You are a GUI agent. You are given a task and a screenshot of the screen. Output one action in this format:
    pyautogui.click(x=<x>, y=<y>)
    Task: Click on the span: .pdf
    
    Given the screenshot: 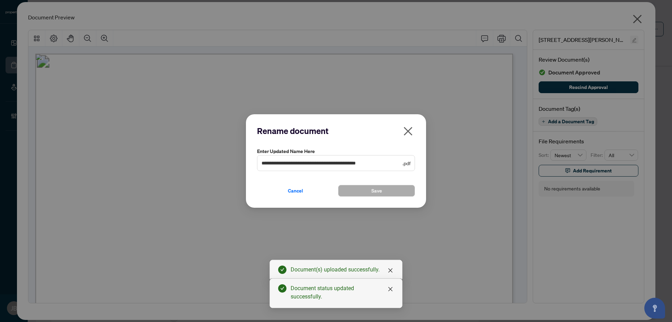 What is the action you would take?
    pyautogui.click(x=406, y=163)
    